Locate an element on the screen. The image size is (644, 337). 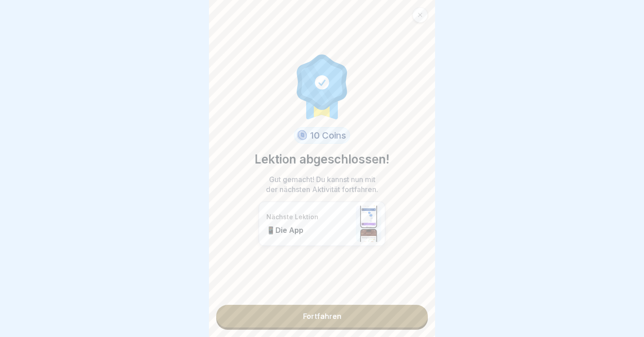
img: completion.svg is located at coordinates (322, 86).